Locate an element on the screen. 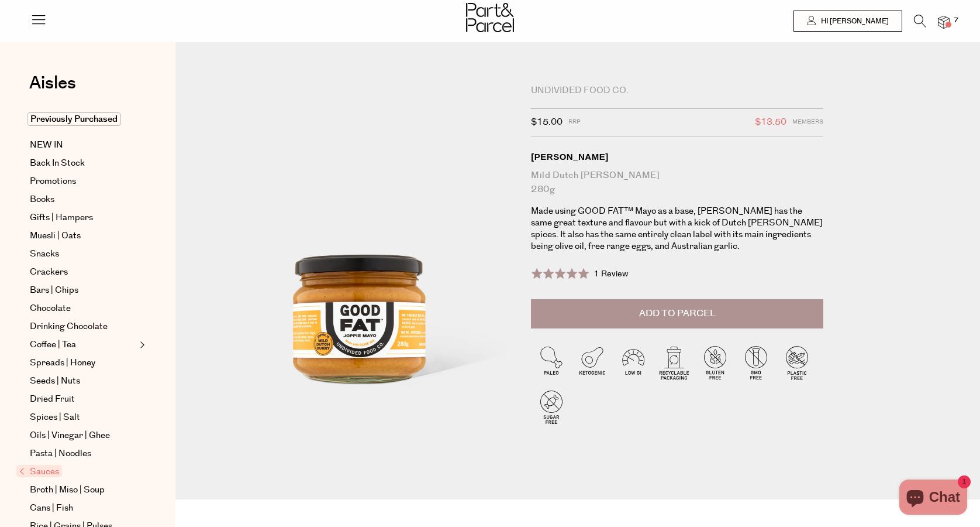 The height and width of the screenshot is (527, 980). img: P_P-ICONS-Live_Bec_V11_GMO_Free.svg is located at coordinates (756, 362).